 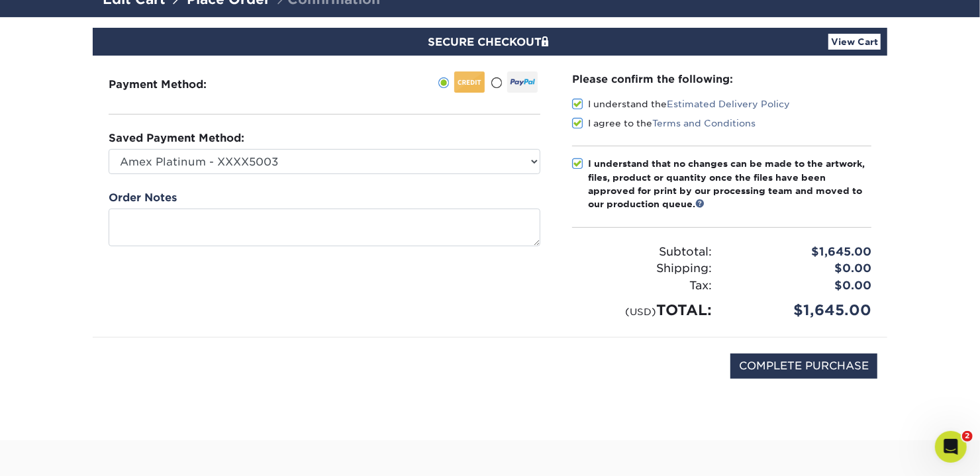 What do you see at coordinates (804, 366) in the screenshot?
I see `input: COMPLETE PURCHASE` at bounding box center [804, 366].